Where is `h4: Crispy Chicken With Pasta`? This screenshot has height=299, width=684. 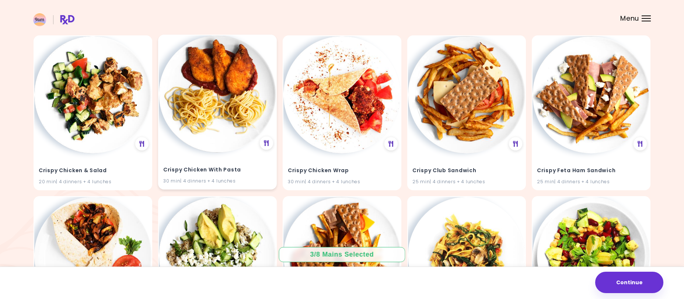 h4: Crispy Chicken With Pasta is located at coordinates (218, 170).